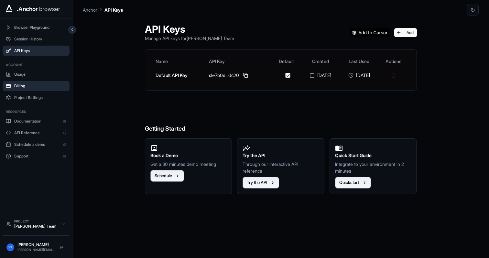 Image resolution: width=489 pixels, height=258 pixels. What do you see at coordinates (36, 133) in the screenshot?
I see `a: API Reference` at bounding box center [36, 133].